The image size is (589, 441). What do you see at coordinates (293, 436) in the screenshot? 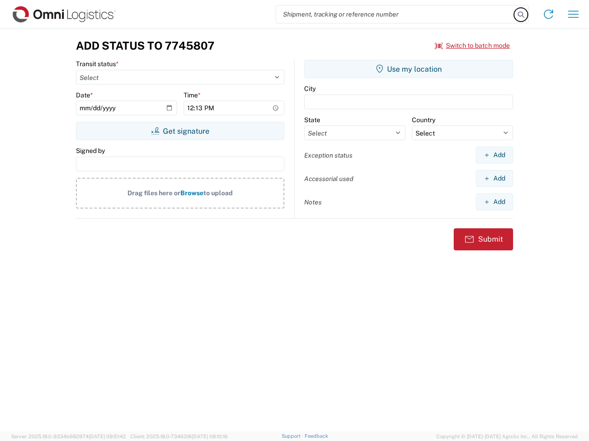
I see `a: Support` at bounding box center [293, 436].